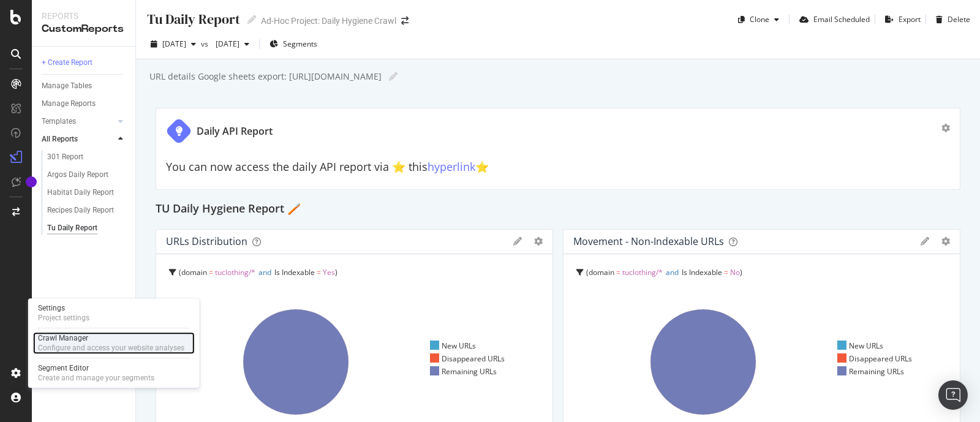 This screenshot has width=980, height=422. Describe the element at coordinates (84, 29) in the screenshot. I see `div: CustomReports` at that location.